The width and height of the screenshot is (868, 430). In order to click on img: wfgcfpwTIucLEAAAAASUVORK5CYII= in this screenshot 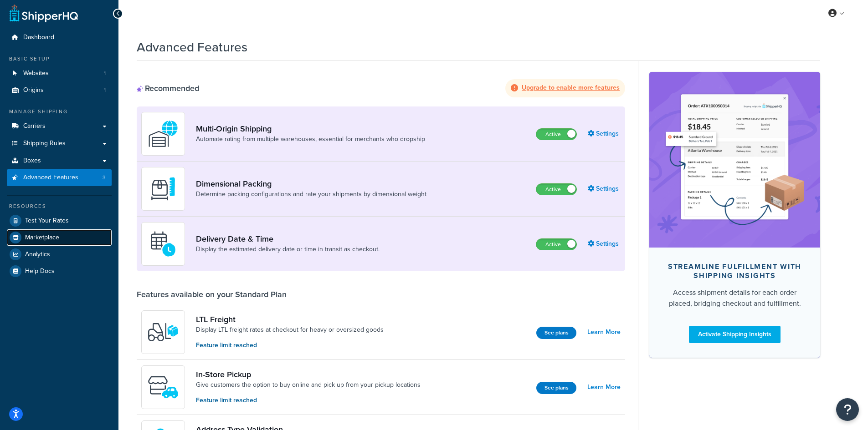, I will do `click(163, 387)`.